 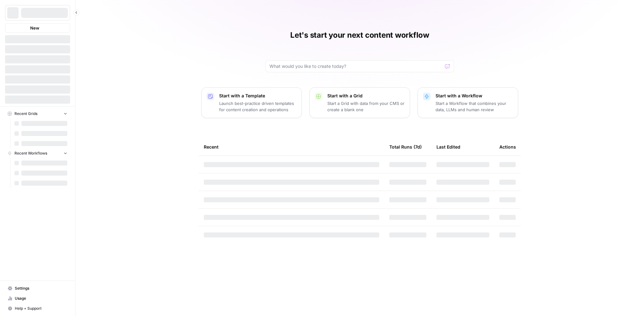 What do you see at coordinates (507, 147) in the screenshot?
I see `div: Actions` at bounding box center [507, 147].